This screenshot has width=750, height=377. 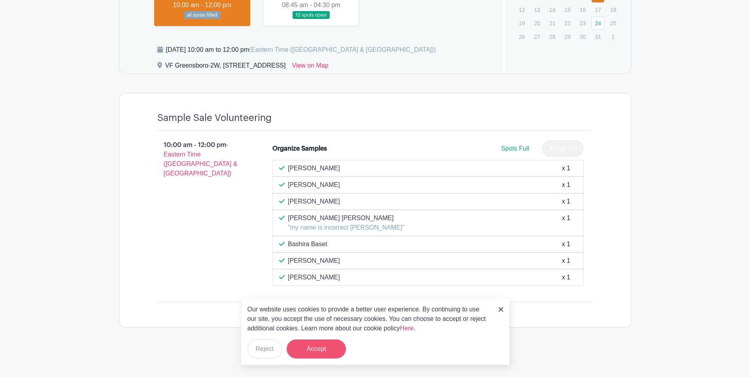 I want to click on div: Organize Samples, so click(x=300, y=149).